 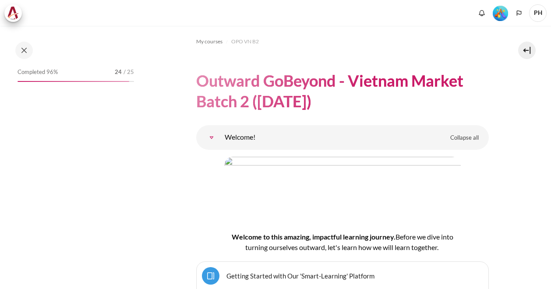 I want to click on img: Architeck, so click(x=13, y=13).